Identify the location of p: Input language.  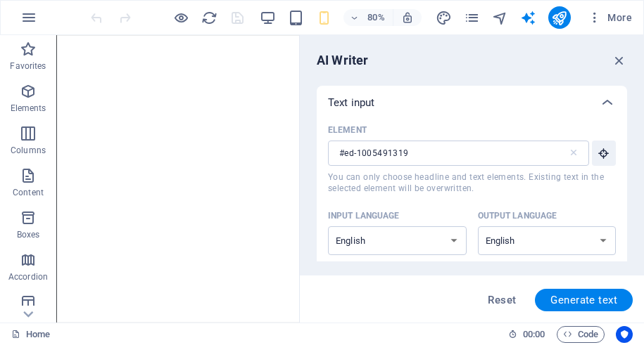
(364, 216).